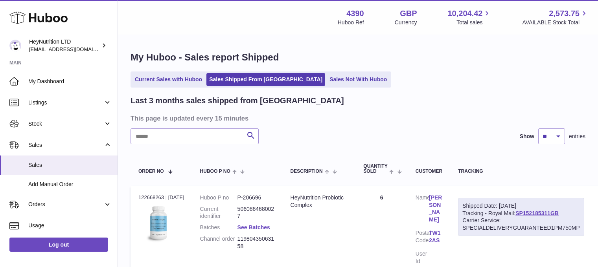 This screenshot has width=598, height=267. What do you see at coordinates (256, 213) in the screenshot?
I see `dd: 5060864680027` at bounding box center [256, 213].